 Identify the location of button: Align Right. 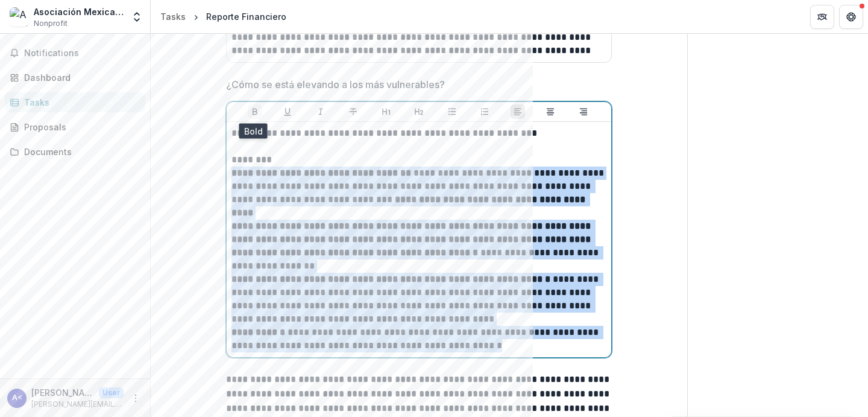
(584, 112).